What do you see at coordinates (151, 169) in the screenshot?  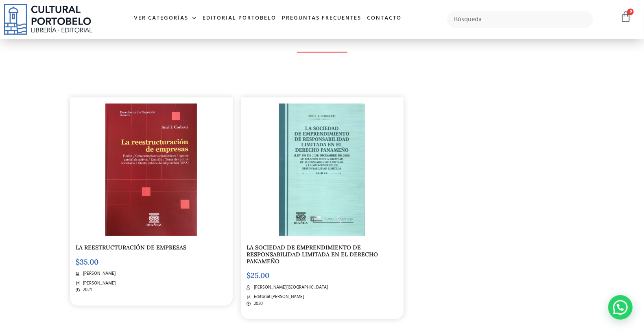 I see `img: WhatsApp Image 2024-11-15 at 10.44.03 AM (1)` at bounding box center [151, 169].